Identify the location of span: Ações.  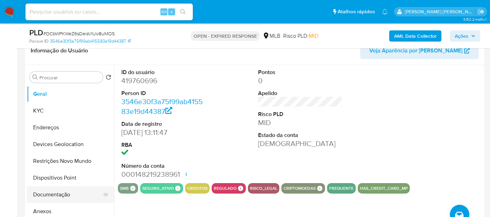
(461, 36).